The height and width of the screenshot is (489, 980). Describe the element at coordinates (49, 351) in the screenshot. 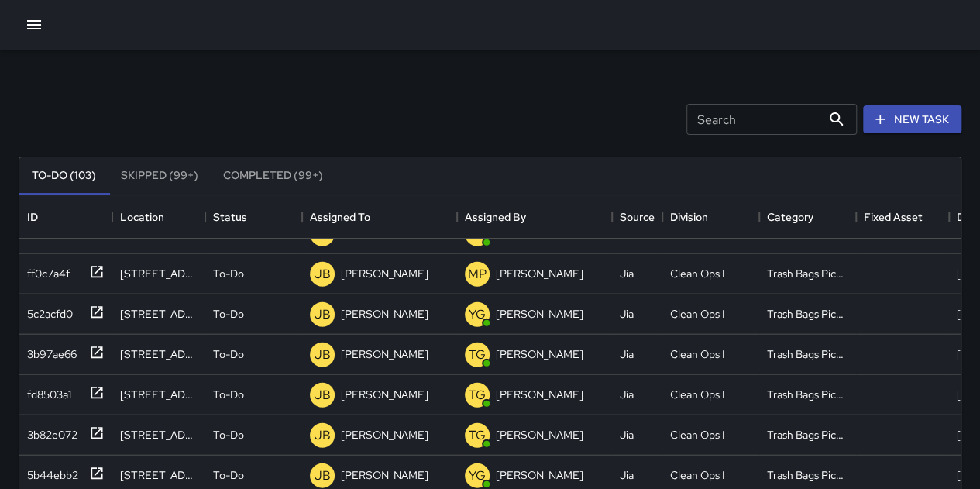

I see `div: 3b97ae66` at that location.